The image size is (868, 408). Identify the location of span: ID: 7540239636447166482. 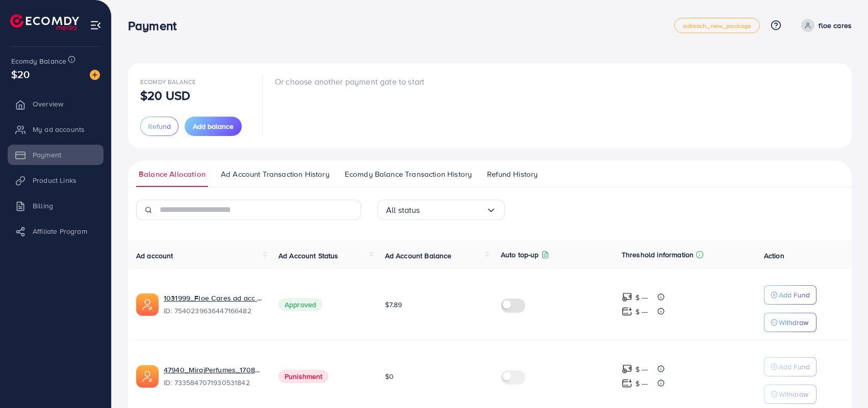
(213, 311).